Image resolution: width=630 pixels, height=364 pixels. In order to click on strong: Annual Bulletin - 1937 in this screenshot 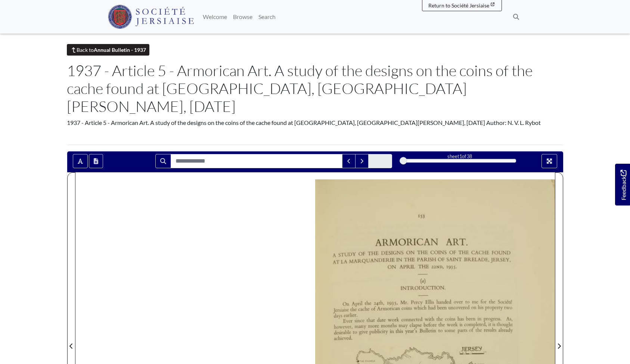, I will do `click(120, 50)`.